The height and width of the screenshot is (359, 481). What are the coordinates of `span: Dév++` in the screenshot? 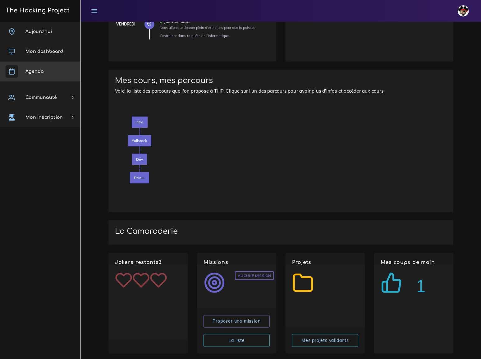 It's located at (139, 178).